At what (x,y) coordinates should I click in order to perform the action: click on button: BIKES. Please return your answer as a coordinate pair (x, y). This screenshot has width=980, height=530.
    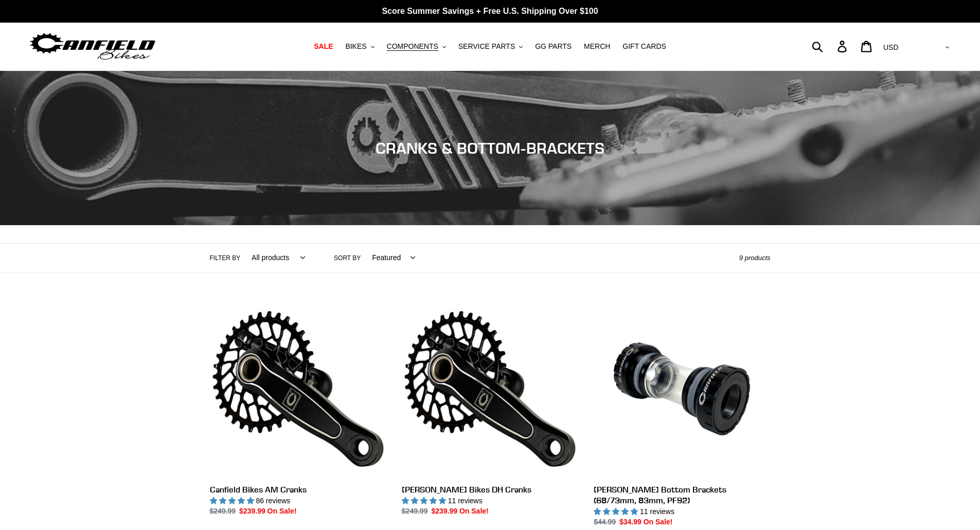
    Looking at the image, I should click on (359, 46).